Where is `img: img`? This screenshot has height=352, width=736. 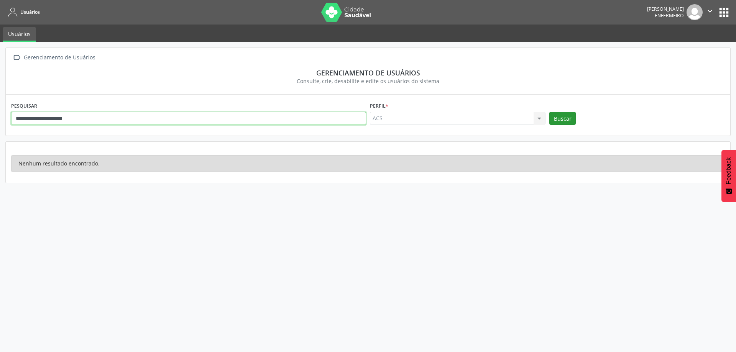
img: img is located at coordinates (694, 12).